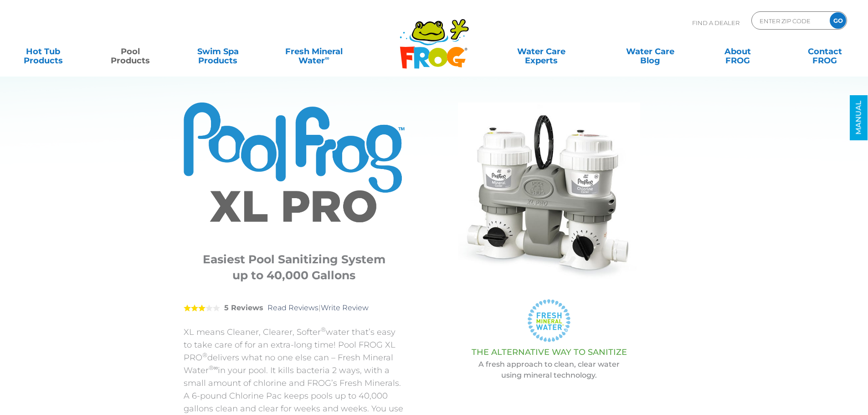 This screenshot has height=415, width=868. Describe the element at coordinates (542, 52) in the screenshot. I see `a: Water CareExperts` at that location.